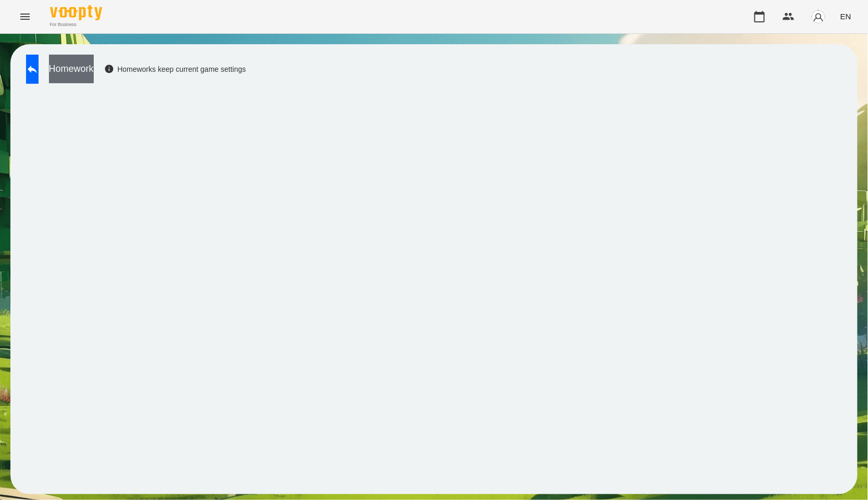  What do you see at coordinates (76, 24) in the screenshot?
I see `span: For Business` at bounding box center [76, 24].